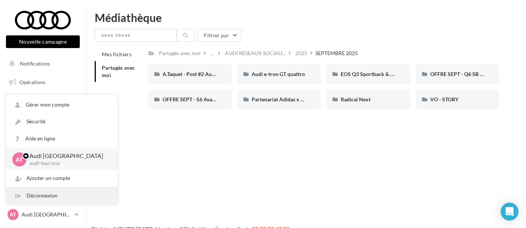  Describe the element at coordinates (43, 178) in the screenshot. I see `a: PLV et print personnalisable` at that location.